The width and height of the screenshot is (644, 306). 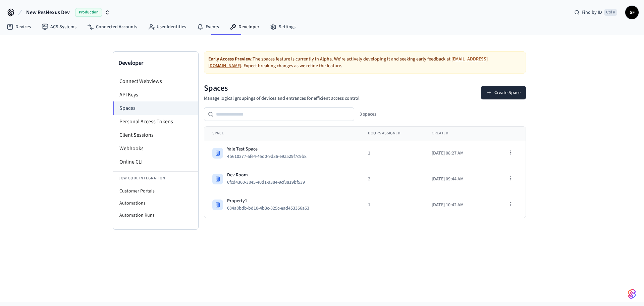 I want to click on button: SF, so click(x=632, y=12).